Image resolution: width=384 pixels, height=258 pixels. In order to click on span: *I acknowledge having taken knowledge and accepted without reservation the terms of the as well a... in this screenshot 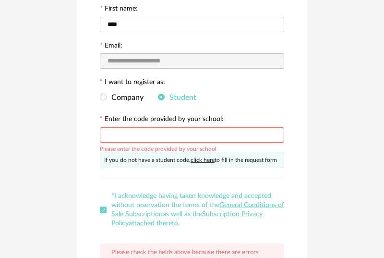, I will do `click(198, 209)`.